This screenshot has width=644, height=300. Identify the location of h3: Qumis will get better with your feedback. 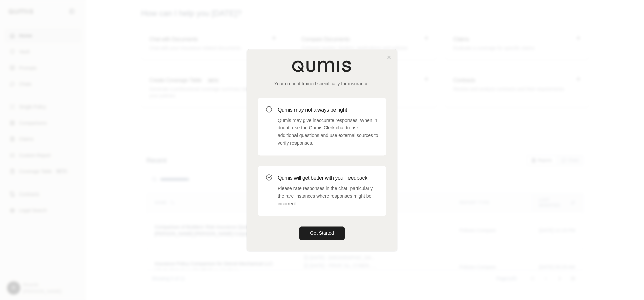
(328, 178).